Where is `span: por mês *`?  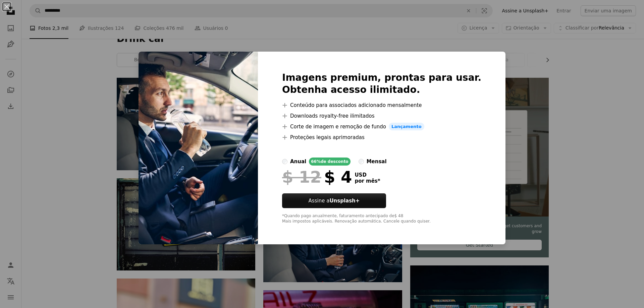 span: por mês * is located at coordinates (367, 181).